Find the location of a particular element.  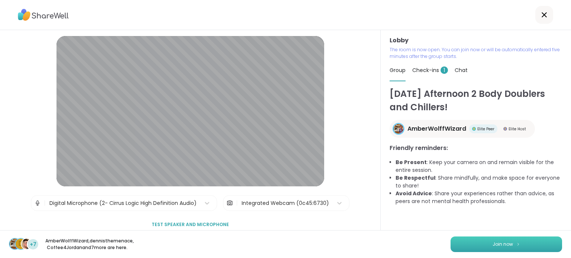

span: d is located at coordinates (21, 244).